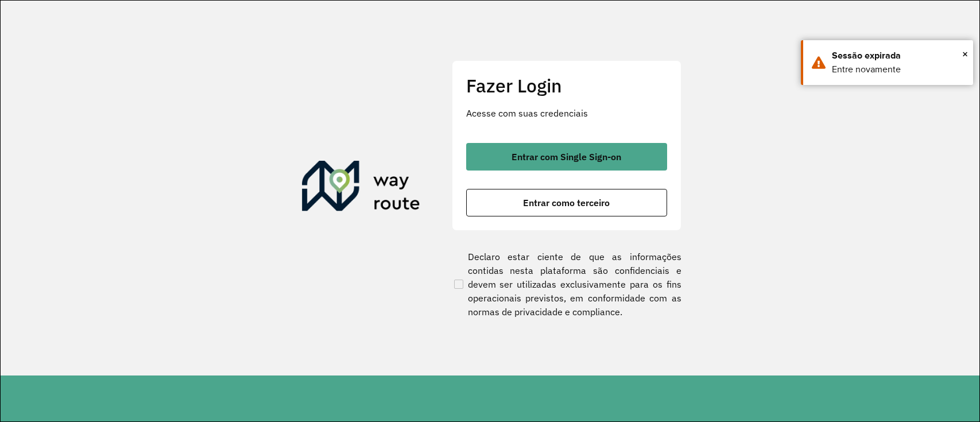  I want to click on div: Entre novamente, so click(898, 70).